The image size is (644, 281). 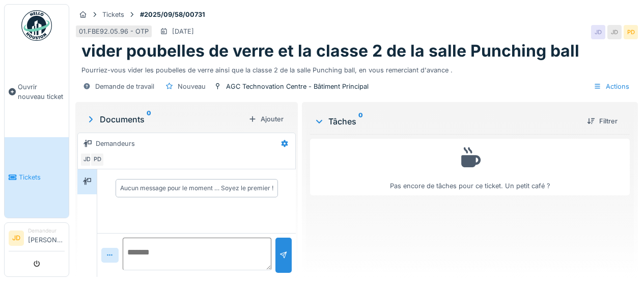 I want to click on div: Pas encore de tâches pour ce ticket. Un petit café ?, so click(x=470, y=167).